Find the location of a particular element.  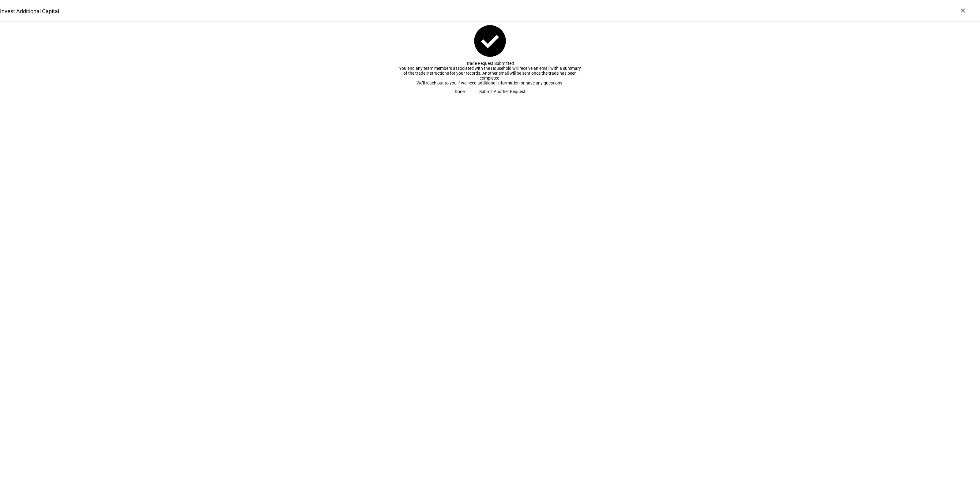

span: Submit Another Request is located at coordinates (502, 92).